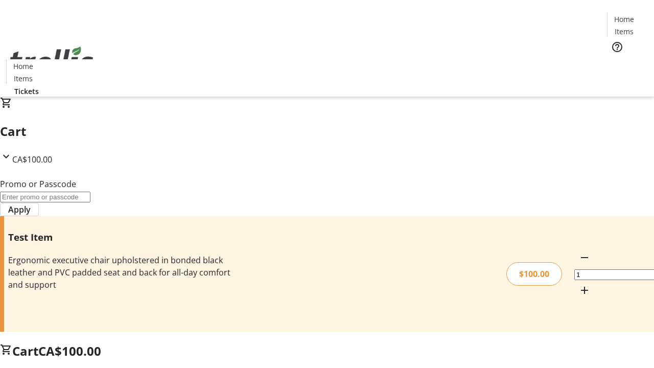 The image size is (654, 368). I want to click on h3: Test Item, so click(120, 237).